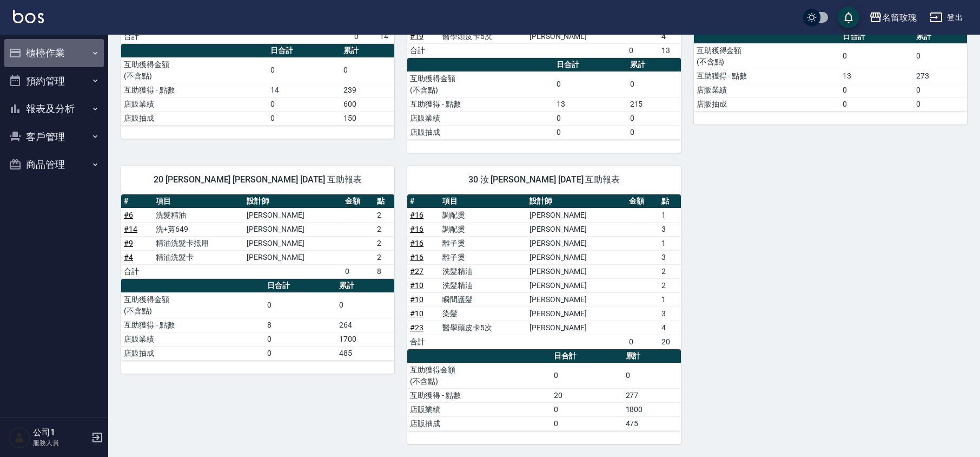 This screenshot has width=980, height=457. I want to click on td: 3, so click(669, 257).